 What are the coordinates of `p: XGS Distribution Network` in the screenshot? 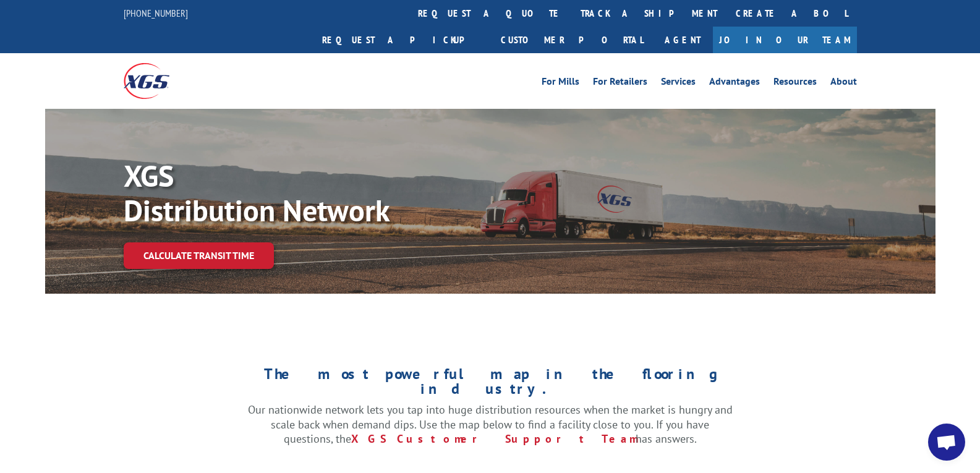 It's located at (309, 193).